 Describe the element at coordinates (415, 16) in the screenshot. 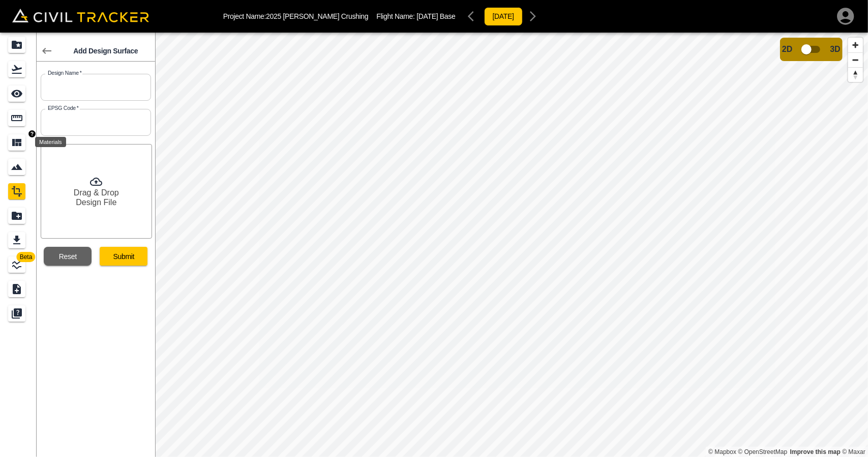

I see `p: Flight Name:` at that location.